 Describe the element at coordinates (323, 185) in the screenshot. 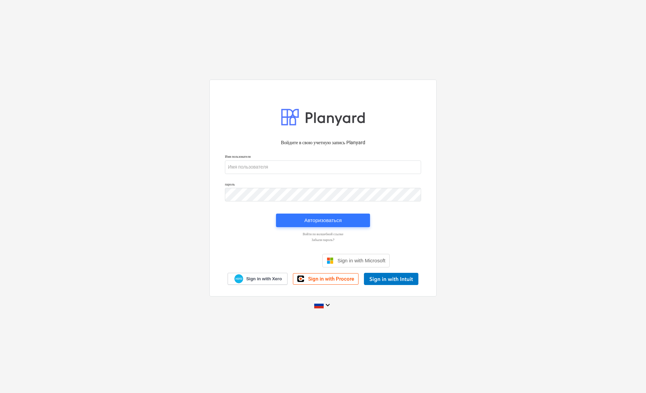

I see `p: пароль` at that location.